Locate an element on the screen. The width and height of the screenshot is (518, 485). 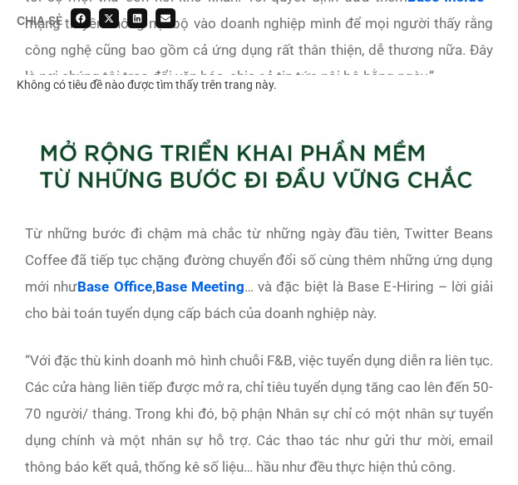
div: Share on email is located at coordinates (165, 18).